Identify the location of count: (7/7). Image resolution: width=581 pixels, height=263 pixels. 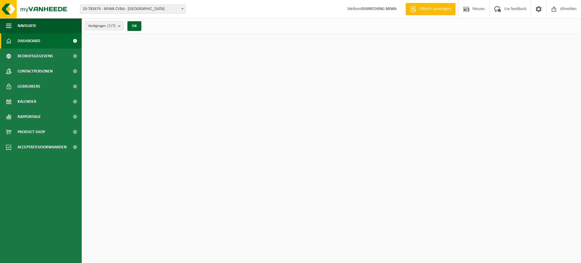
(111, 26).